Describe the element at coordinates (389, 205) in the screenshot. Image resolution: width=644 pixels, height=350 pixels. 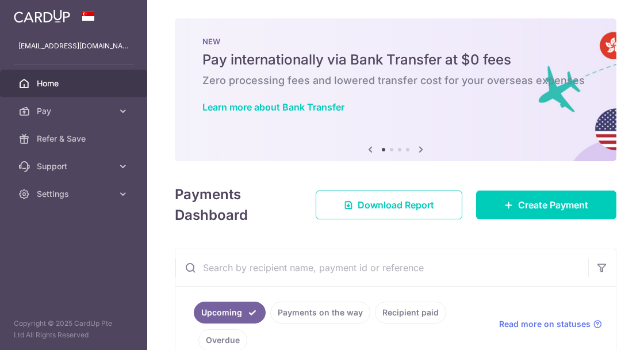
I see `a: Download Report` at that location.